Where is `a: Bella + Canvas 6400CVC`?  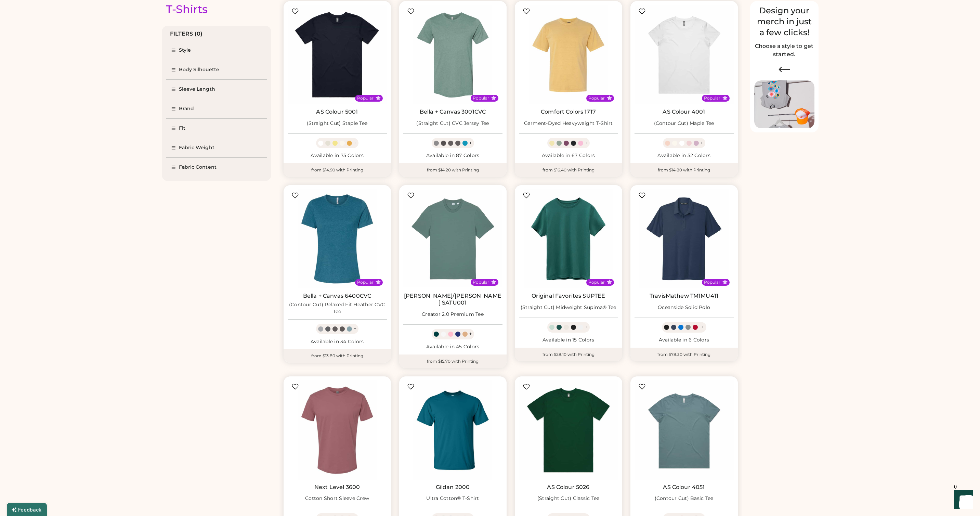
a: Bella + Canvas 6400CVC is located at coordinates (337, 296).